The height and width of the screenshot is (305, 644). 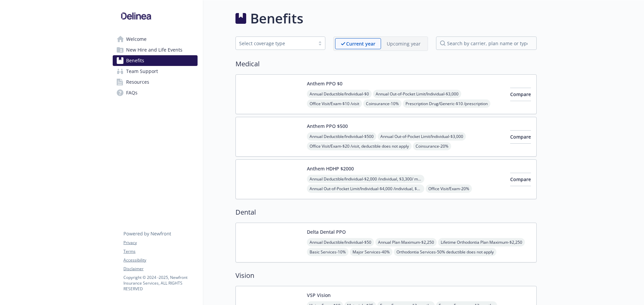 I want to click on span: Welcome, so click(x=136, y=39).